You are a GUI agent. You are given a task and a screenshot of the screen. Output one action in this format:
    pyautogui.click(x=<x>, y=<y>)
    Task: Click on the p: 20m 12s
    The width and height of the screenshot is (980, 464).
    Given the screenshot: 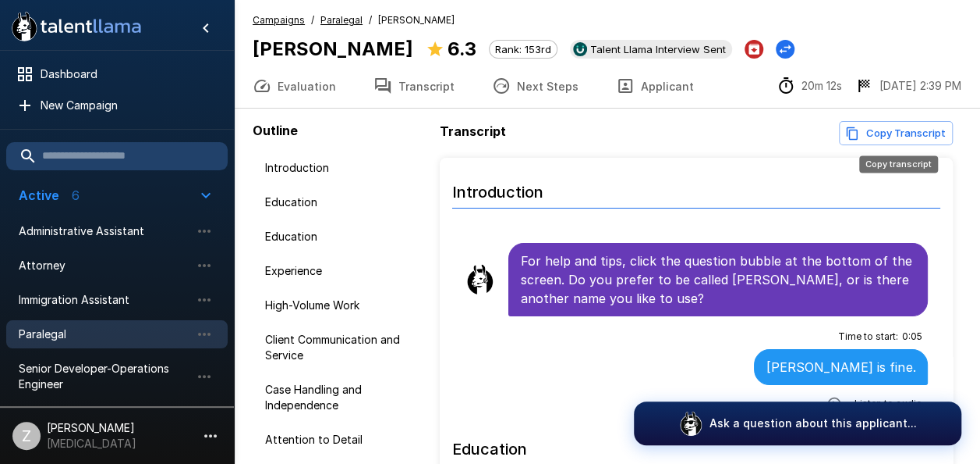 What is the action you would take?
    pyautogui.click(x=822, y=86)
    